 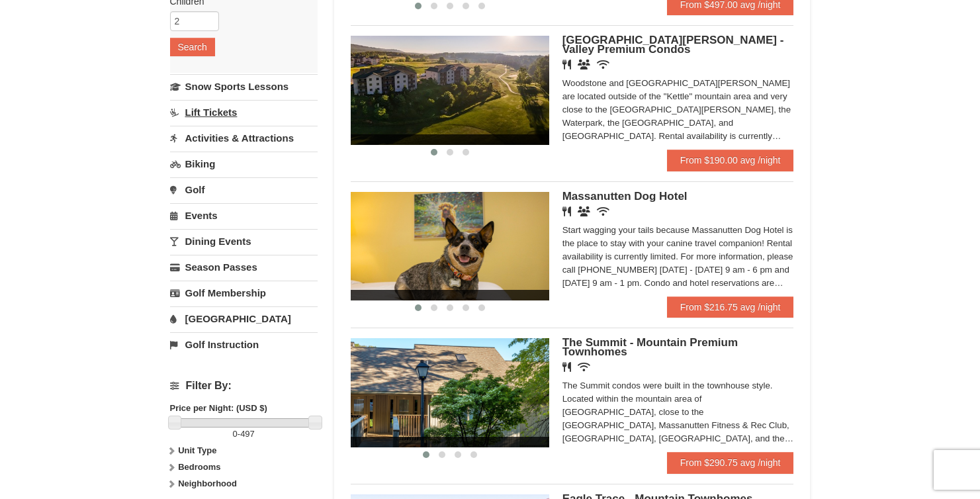 I want to click on strong: Bedrooms, so click(x=199, y=466).